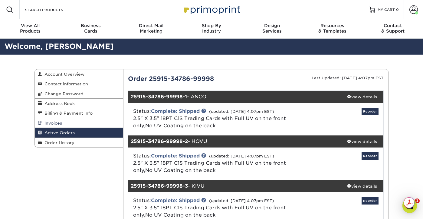 Image resolution: width=423 pixels, height=219 pixels. Describe the element at coordinates (234, 187) in the screenshot. I see `div: - KIVU` at that location.